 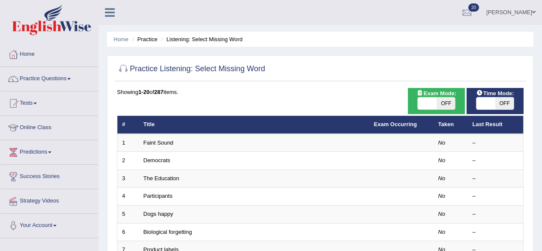 I want to click on td: 6, so click(x=128, y=232).